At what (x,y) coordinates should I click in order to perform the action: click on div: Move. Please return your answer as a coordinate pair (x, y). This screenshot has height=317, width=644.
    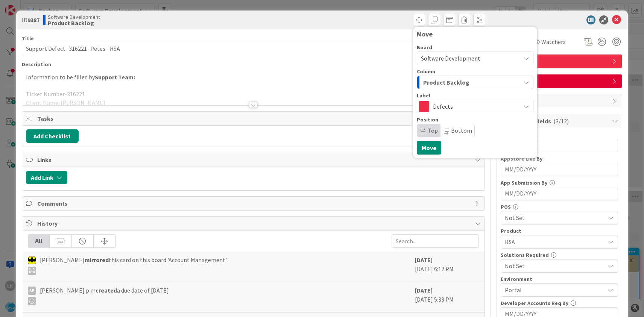
    Looking at the image, I should click on (475, 34).